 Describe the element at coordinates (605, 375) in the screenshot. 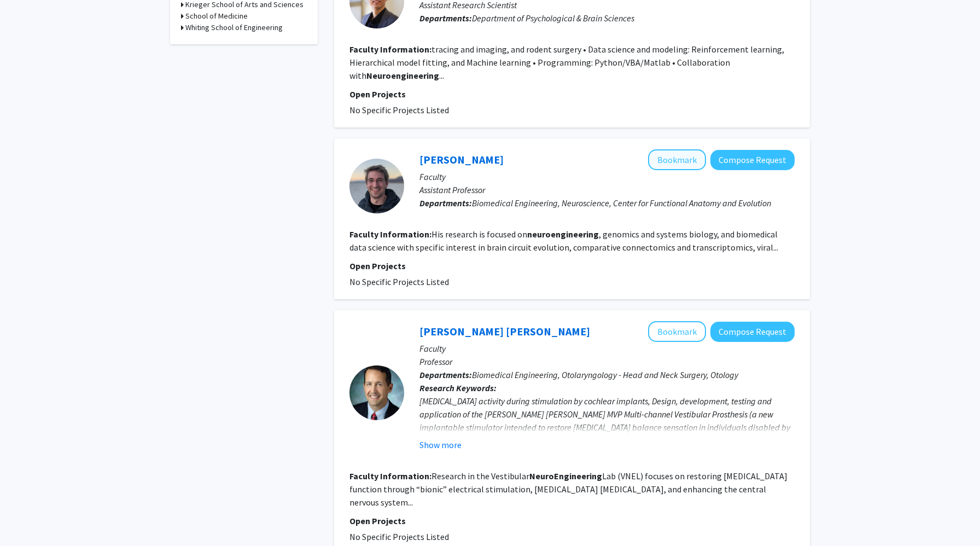

I see `span: Biomedical Engineering, Otolaryngology - Head and Neck Surgery, Otology` at that location.